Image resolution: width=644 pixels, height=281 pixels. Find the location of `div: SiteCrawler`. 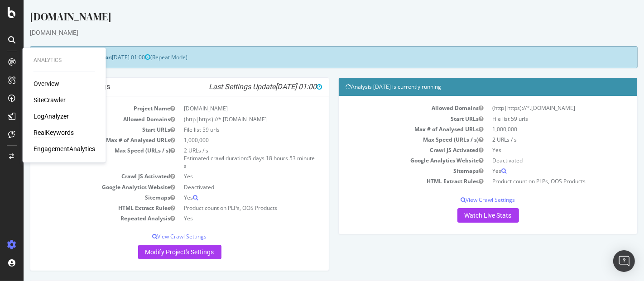

div: SiteCrawler is located at coordinates (50, 100).